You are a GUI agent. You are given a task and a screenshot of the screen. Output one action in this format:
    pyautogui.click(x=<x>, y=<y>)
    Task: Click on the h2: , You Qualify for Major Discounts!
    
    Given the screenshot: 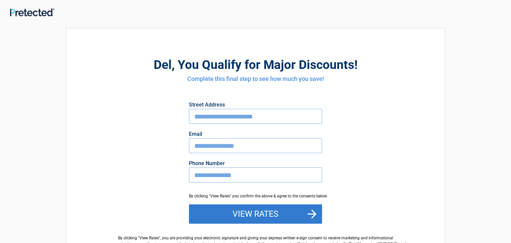 What is the action you would take?
    pyautogui.click(x=255, y=65)
    